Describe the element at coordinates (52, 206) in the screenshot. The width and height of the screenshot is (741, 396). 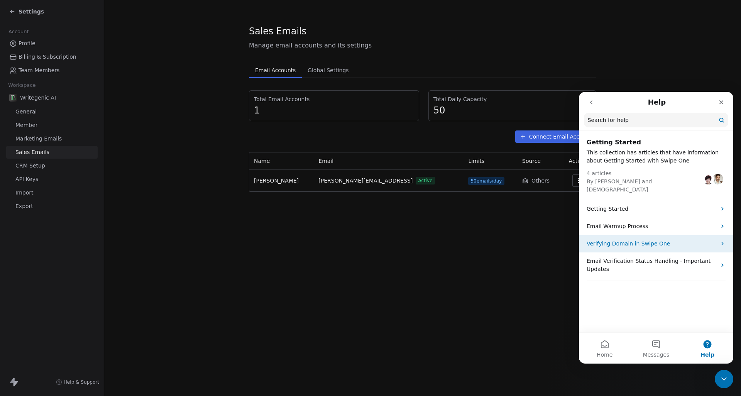
I see `a: Export` at that location.